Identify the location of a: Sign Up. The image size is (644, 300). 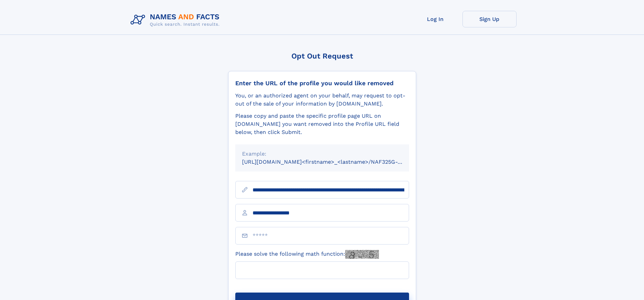
(489, 19).